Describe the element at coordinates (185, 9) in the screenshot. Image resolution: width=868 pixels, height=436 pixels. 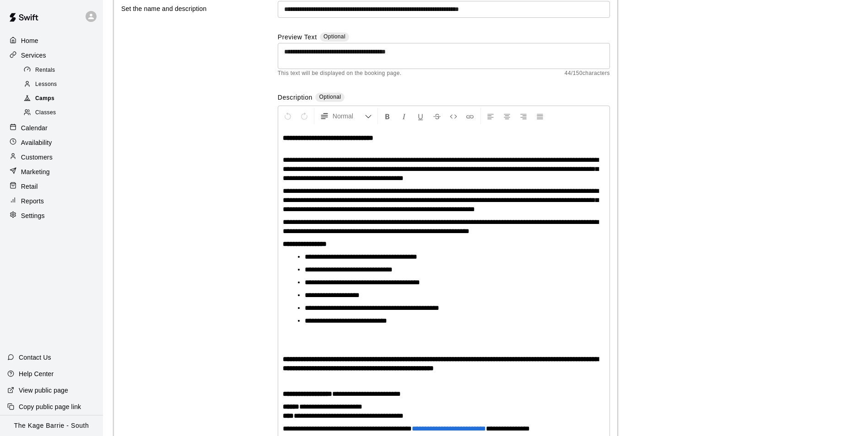
I see `p: Set the name and description` at that location.